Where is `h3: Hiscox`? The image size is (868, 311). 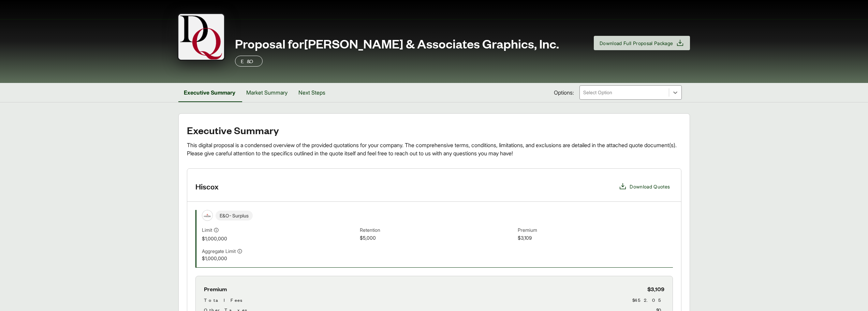 h3: Hiscox is located at coordinates (207, 187).